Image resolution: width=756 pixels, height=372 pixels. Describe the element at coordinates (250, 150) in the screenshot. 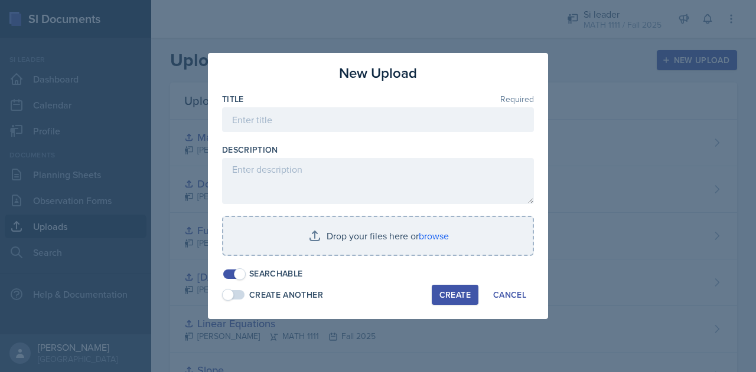

I see `label: Description` at that location.